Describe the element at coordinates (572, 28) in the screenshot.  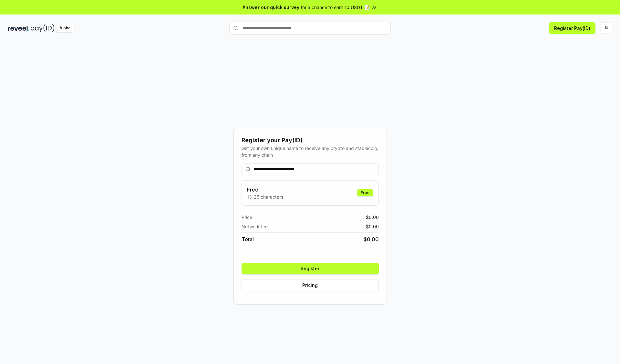
I see `button: Register Pay(ID)` at that location.